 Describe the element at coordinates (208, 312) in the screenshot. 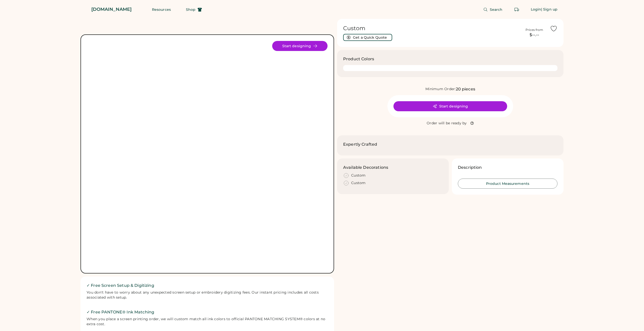

I see `h2: ✓ Free PANTONE® Ink Matching` at that location.